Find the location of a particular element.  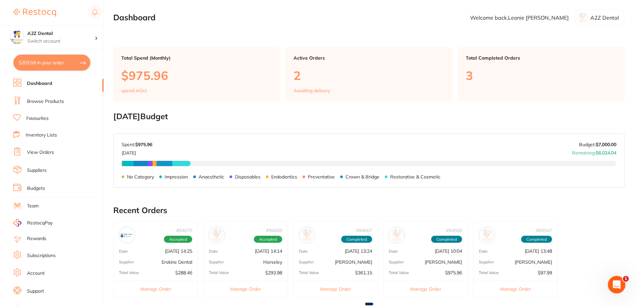

a: Restocq Logo is located at coordinates (35, 13).